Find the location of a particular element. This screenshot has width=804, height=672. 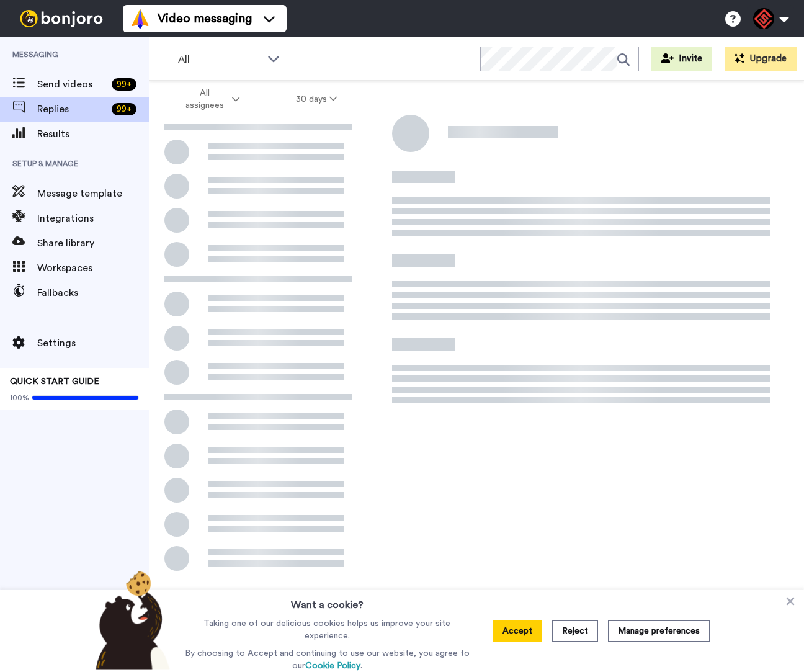

p: By choosing to Accept and continuing to use our website, you agree to our . is located at coordinates (327, 659).